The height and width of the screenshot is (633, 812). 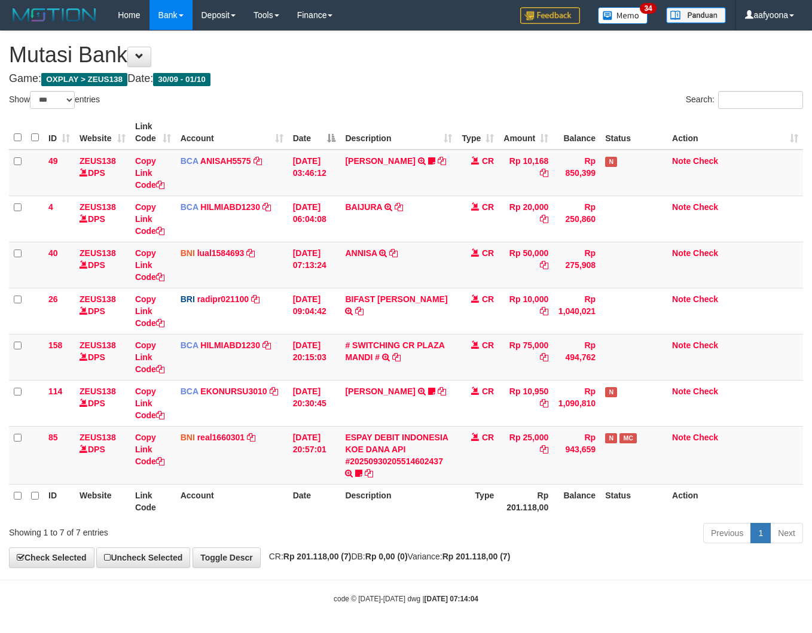 I want to click on th: Description: activate to sort column ascending, so click(x=398, y=132).